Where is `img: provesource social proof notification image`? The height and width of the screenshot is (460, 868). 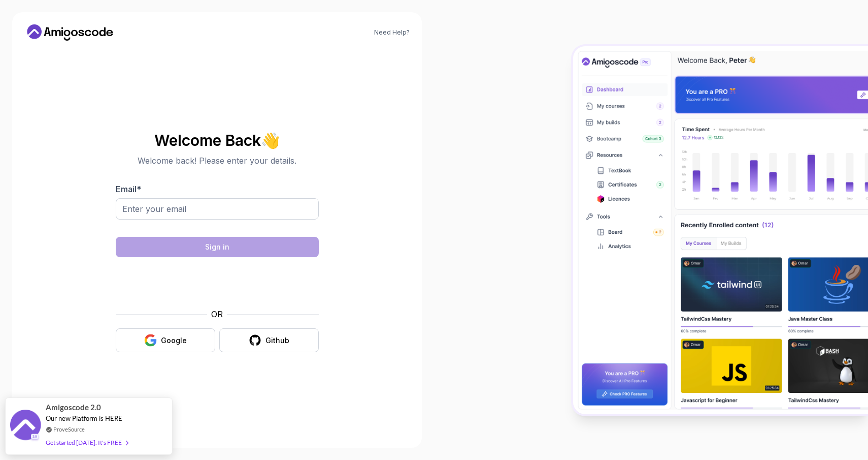
img: provesource social proof notification image is located at coordinates (26, 426).